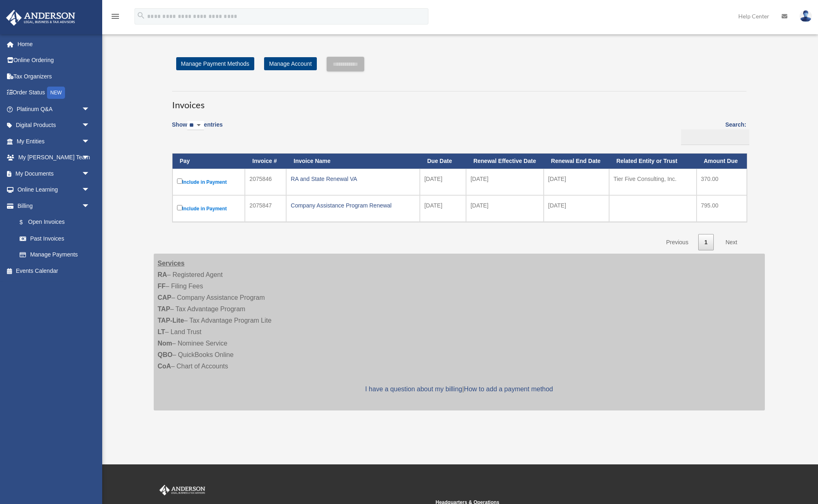 This screenshot has width=818, height=504. What do you see at coordinates (116, 17) in the screenshot?
I see `a: menu` at bounding box center [116, 17].